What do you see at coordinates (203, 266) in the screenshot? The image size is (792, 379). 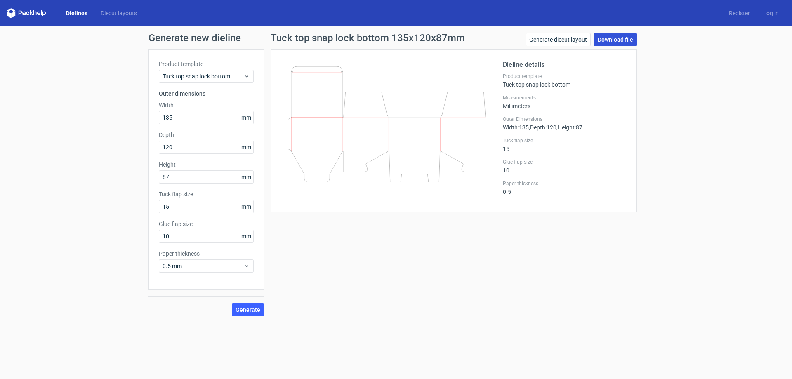 I see `span: 0.5 mm` at bounding box center [203, 266].